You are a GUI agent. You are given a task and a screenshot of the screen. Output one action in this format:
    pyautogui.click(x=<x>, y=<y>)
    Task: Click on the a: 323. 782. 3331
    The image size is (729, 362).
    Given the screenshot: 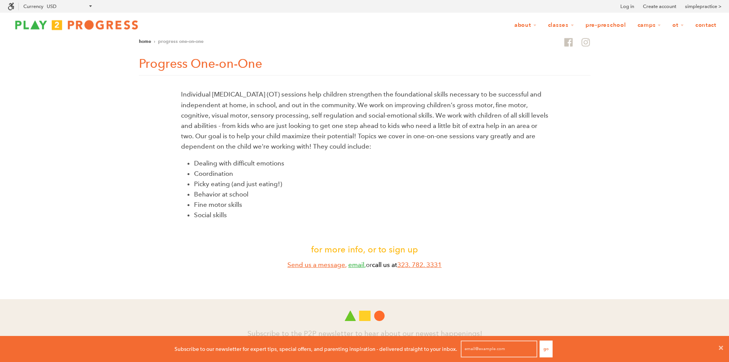 What is the action you would take?
    pyautogui.click(x=419, y=264)
    